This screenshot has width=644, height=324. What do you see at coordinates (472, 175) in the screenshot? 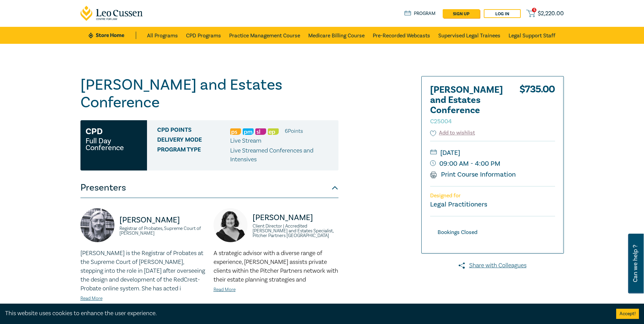
I see `a: Print Course Information` at bounding box center [472, 175].